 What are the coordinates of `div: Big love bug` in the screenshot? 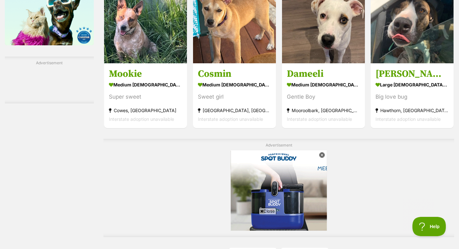 It's located at (412, 97).